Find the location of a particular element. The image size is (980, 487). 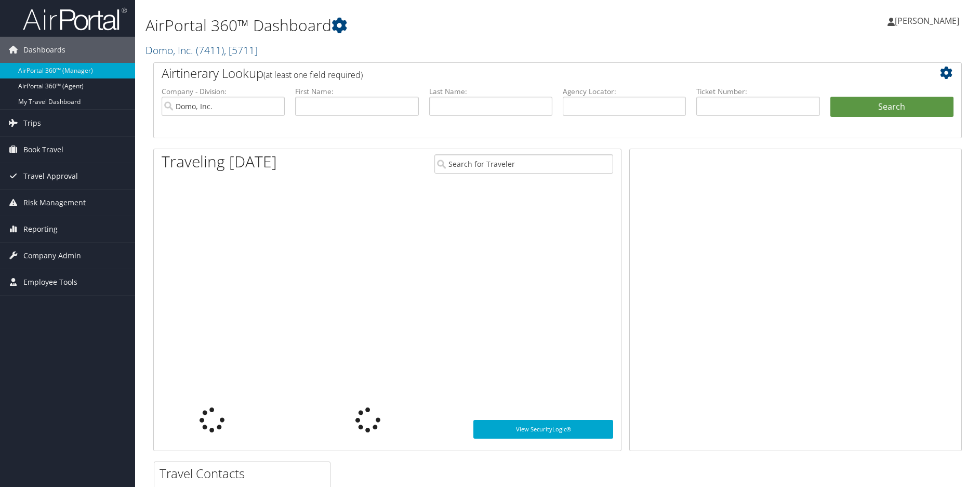

input: Search for Traveler is located at coordinates (524, 163).